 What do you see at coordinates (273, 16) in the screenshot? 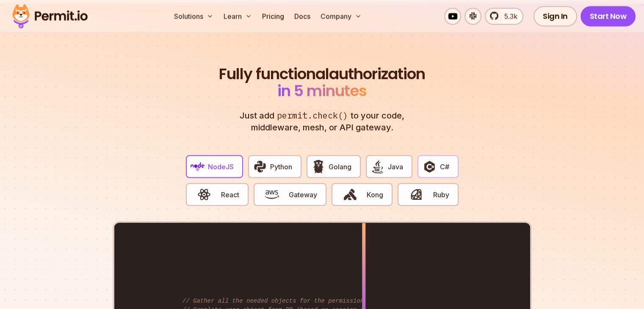
I see `a: Pricing` at bounding box center [273, 16].